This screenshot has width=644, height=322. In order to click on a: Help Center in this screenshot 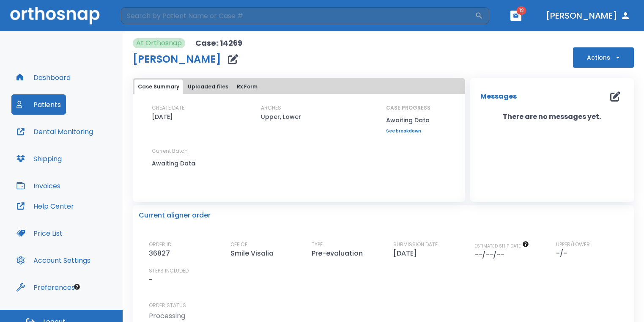, I will do `click(45, 206)`.